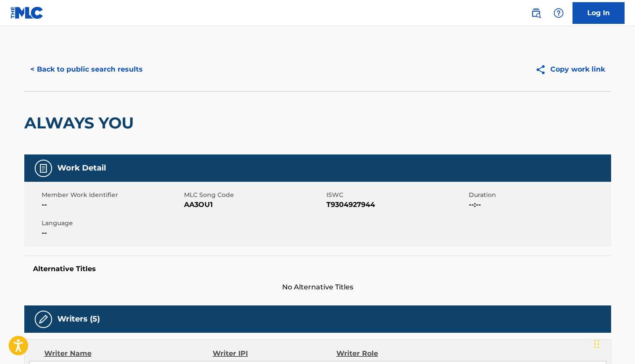 The width and height of the screenshot is (635, 364). Describe the element at coordinates (318, 287) in the screenshot. I see `span: No Alternative Titles` at that location.